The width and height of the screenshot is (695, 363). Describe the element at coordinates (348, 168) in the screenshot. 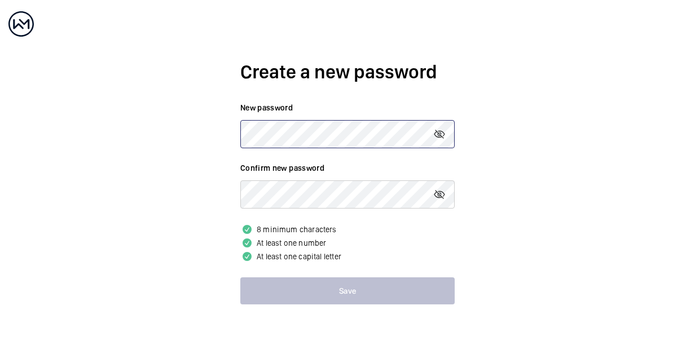

I see `label: Confirm new password` at that location.